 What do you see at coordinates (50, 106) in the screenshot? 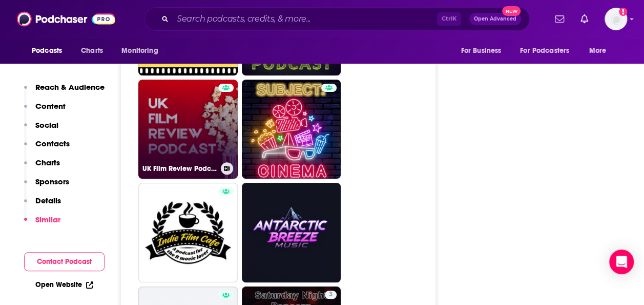
I see `p: Content` at bounding box center [50, 106].